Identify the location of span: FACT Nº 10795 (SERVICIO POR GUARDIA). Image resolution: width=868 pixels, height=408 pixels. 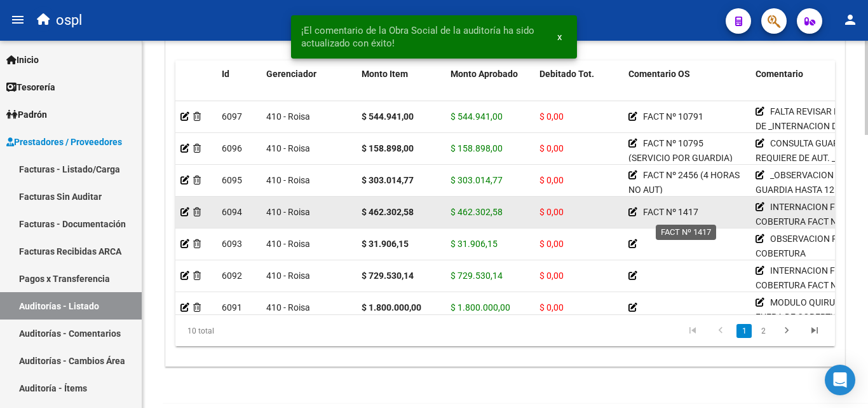
(680, 150).